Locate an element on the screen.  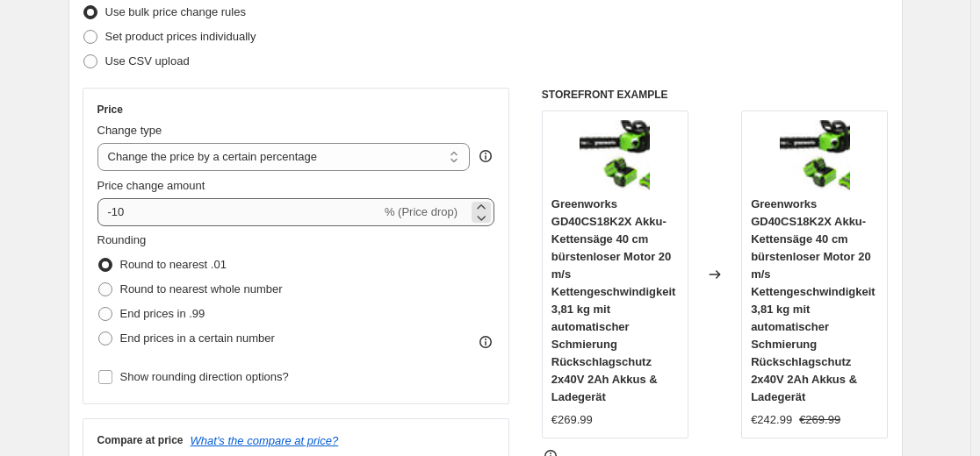
h6: STOREFRONT EXAMPLE is located at coordinates (714, 95).